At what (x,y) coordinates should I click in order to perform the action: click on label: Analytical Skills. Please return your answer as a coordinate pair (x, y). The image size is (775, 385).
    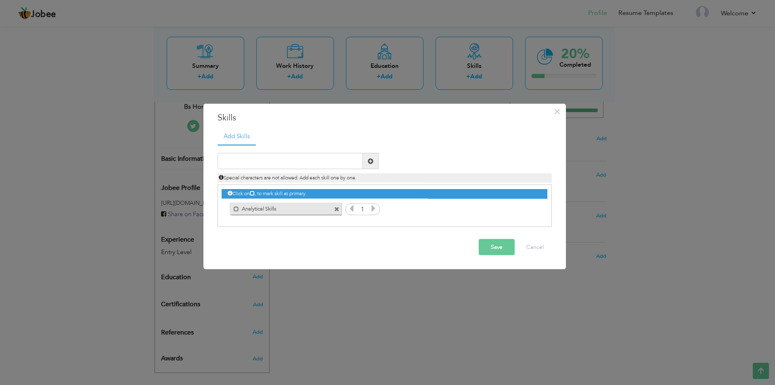
    Looking at the image, I should click on (280, 207).